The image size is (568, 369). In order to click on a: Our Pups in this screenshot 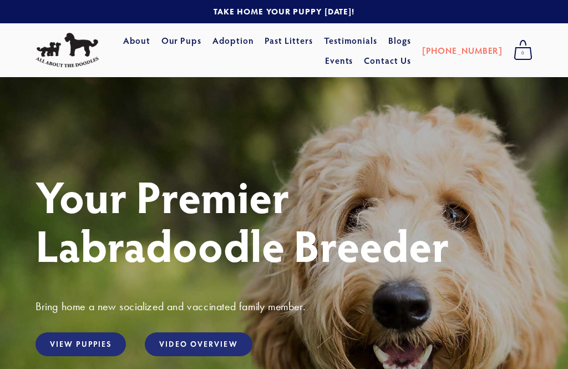, I will do `click(182, 41)`.